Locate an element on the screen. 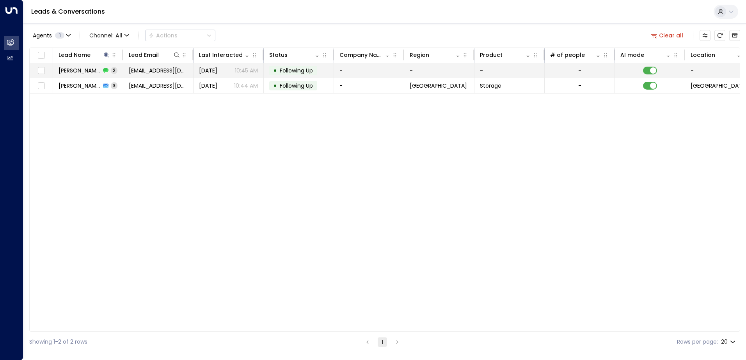 Image resolution: width=746 pixels, height=360 pixels. button: Channel:All is located at coordinates (109, 35).